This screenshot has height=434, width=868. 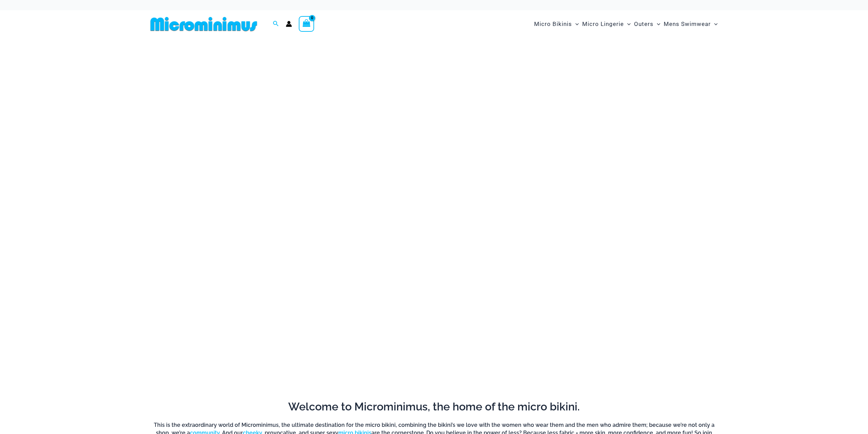 I want to click on a: Mens SwimwearMenu ToggleMenu Toggle, so click(x=691, y=24).